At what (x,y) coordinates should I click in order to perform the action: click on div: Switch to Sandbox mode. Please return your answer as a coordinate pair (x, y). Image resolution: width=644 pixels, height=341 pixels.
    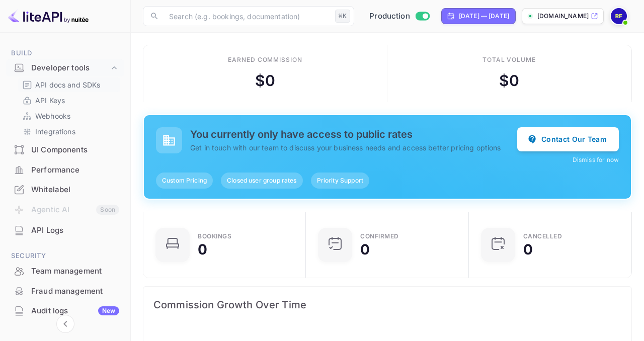
    Looking at the image, I should click on (399, 16).